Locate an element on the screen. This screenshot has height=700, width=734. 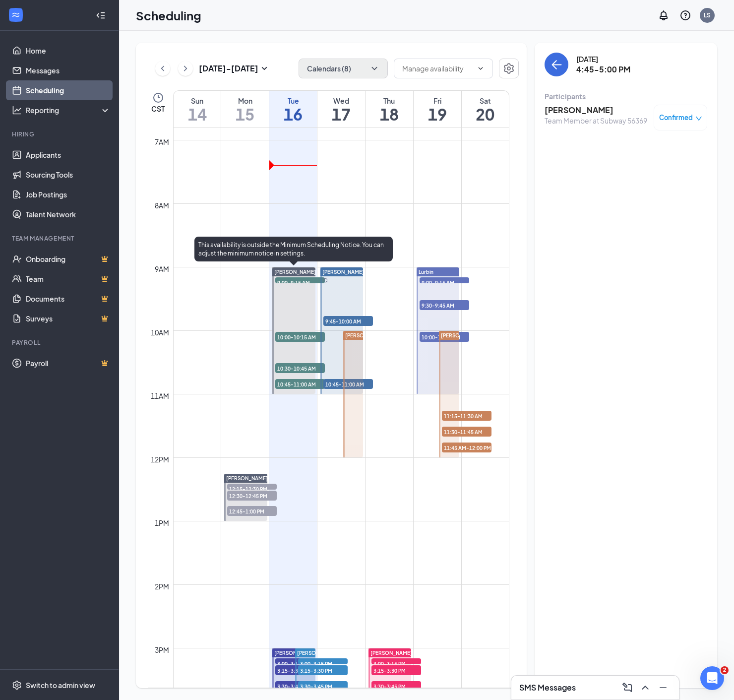
h1: 14 is located at coordinates (197, 114).